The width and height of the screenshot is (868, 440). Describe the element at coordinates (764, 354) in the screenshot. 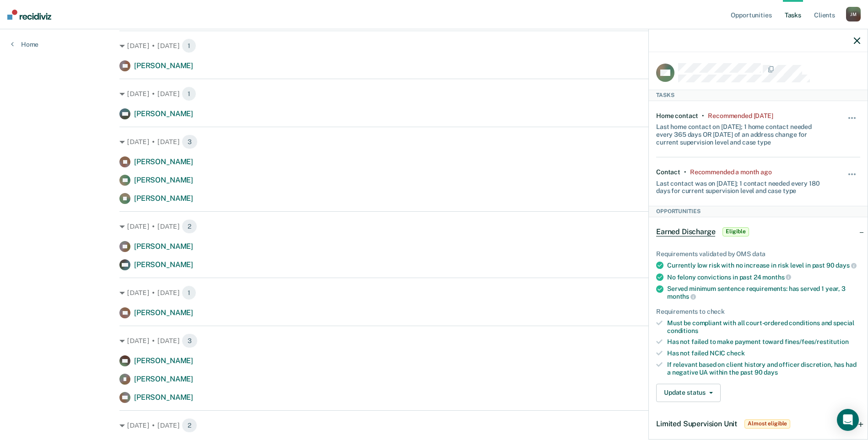

I see `div: Has not failed NCIC` at that location.